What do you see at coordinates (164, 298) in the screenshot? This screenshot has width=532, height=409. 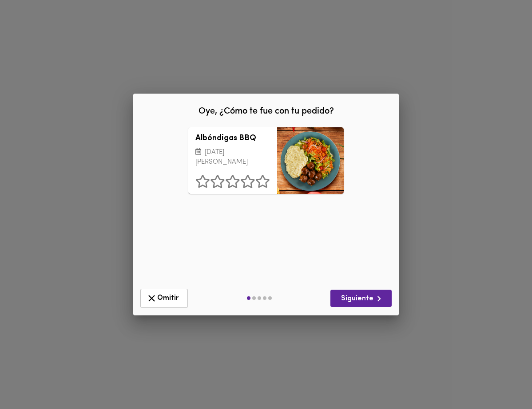 I see `span: Omitir` at bounding box center [164, 298].